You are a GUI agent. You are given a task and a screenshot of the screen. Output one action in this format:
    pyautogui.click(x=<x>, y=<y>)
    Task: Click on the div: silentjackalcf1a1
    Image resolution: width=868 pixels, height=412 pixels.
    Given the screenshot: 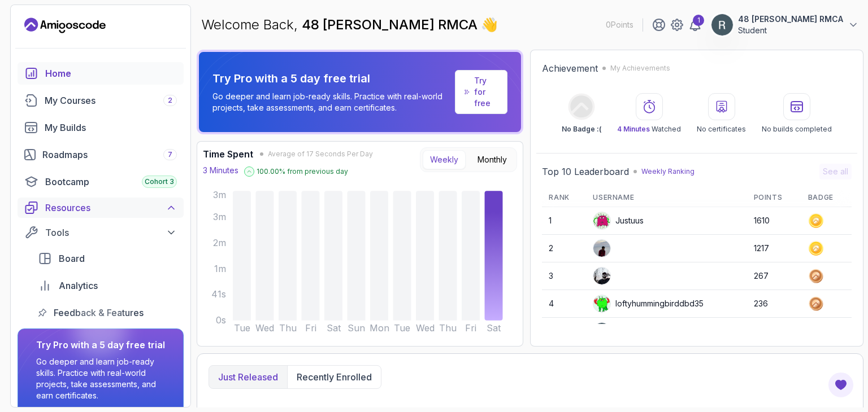 What is the action you would take?
    pyautogui.click(x=633, y=332)
    